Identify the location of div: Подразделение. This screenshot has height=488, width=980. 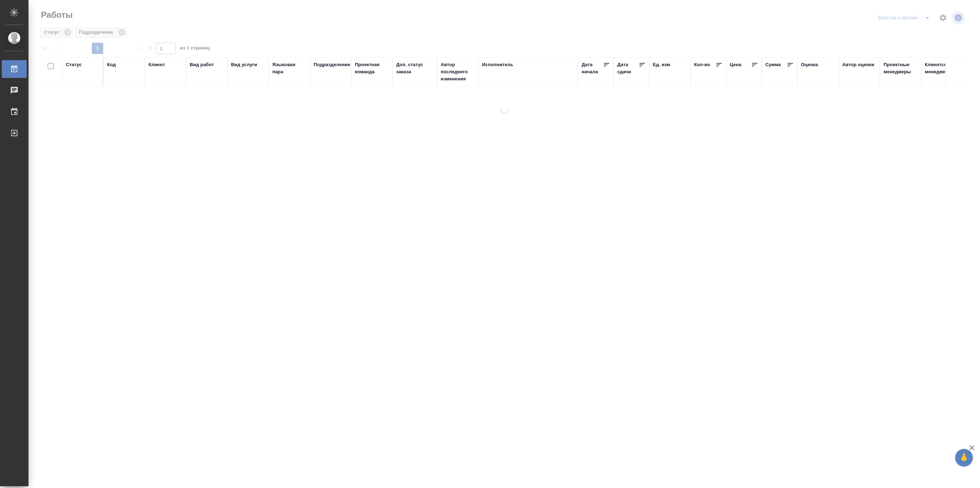
(332, 65).